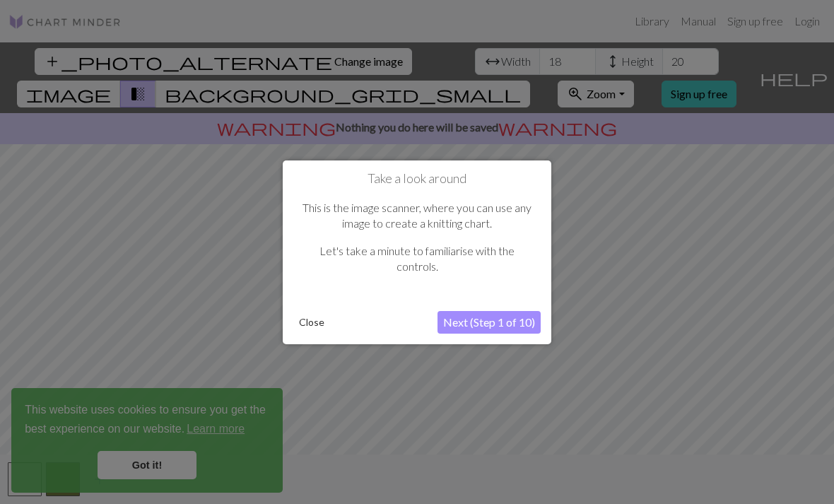 Image resolution: width=834 pixels, height=504 pixels. I want to click on p: This is the image scanner, where you can use any image to create a knitting chart., so click(417, 216).